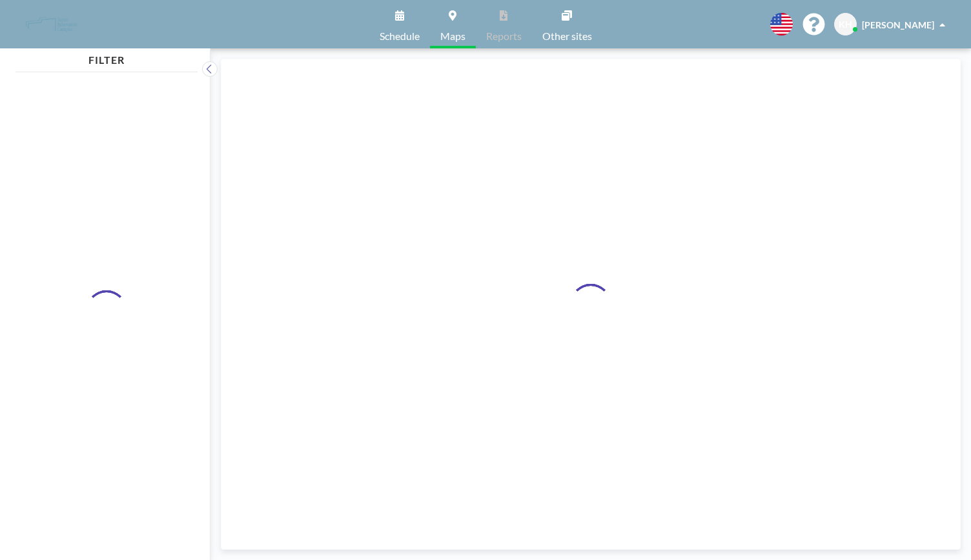  Describe the element at coordinates (504, 37) in the screenshot. I see `span: Reports` at that location.